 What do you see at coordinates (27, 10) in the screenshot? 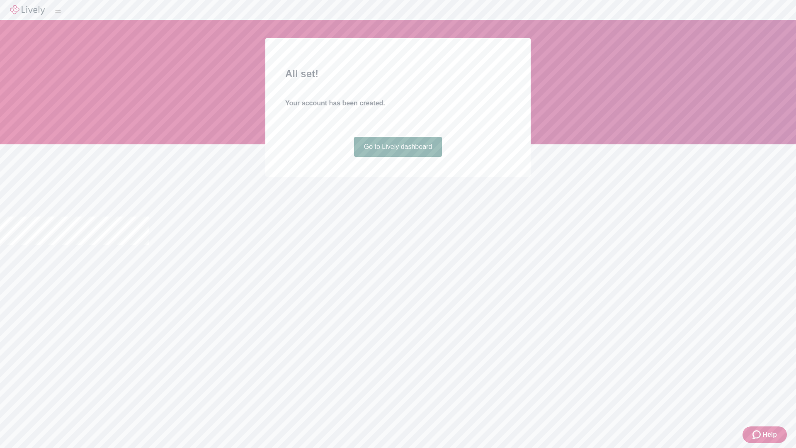
I see `img: Lively` at bounding box center [27, 10].